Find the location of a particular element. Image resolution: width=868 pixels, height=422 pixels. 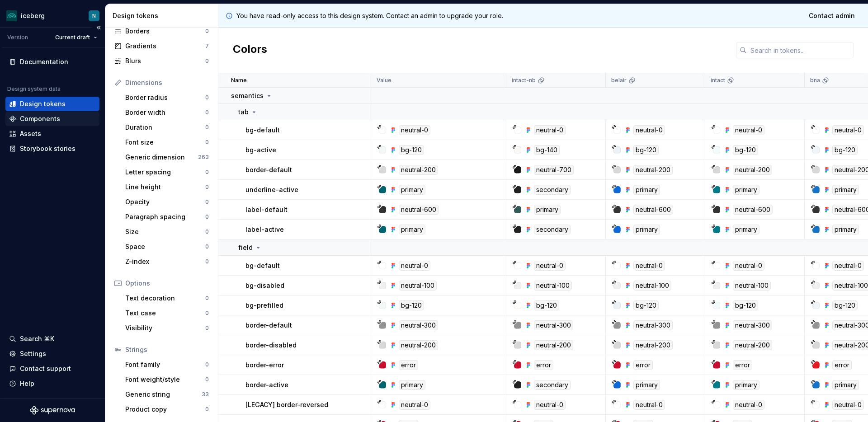

div: Text case is located at coordinates (165, 313).